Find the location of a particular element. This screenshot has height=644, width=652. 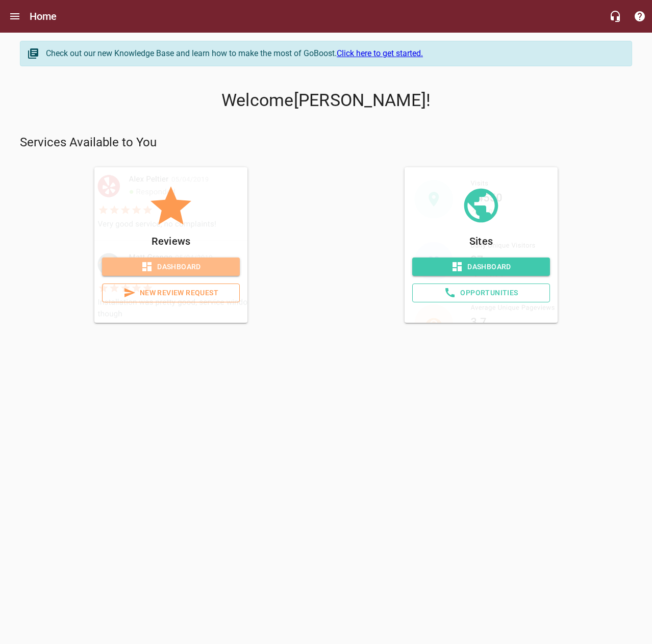

p: Reviews is located at coordinates (171, 241).